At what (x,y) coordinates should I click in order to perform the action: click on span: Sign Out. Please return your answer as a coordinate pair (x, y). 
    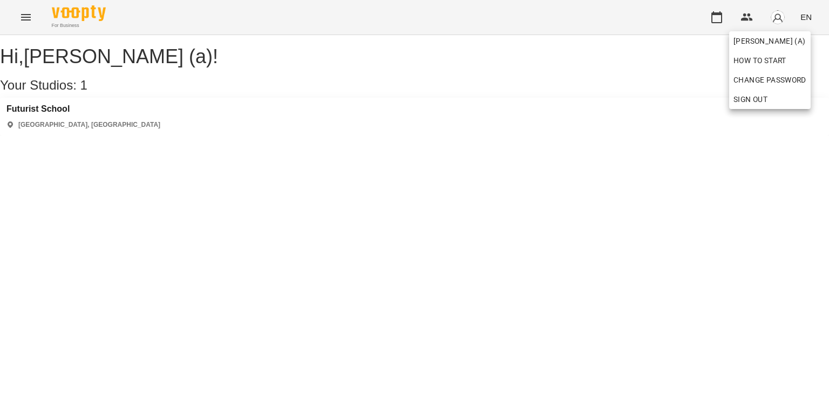
    Looking at the image, I should click on (750, 99).